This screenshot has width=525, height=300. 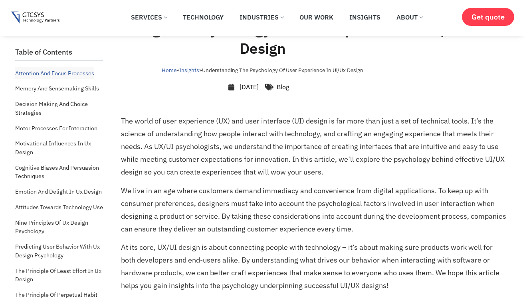 I want to click on a: Memory And Sensemaking Skills, so click(x=57, y=89).